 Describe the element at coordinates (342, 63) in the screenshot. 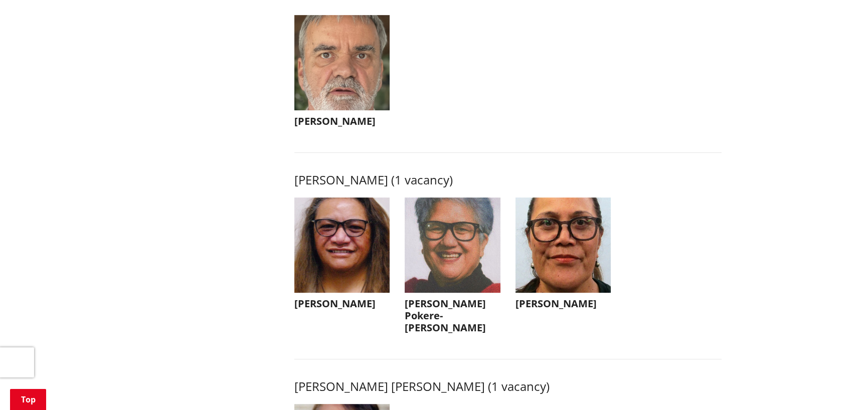

I see `img: WO-W-TW__MANSON_M__dkdhr` at that location.